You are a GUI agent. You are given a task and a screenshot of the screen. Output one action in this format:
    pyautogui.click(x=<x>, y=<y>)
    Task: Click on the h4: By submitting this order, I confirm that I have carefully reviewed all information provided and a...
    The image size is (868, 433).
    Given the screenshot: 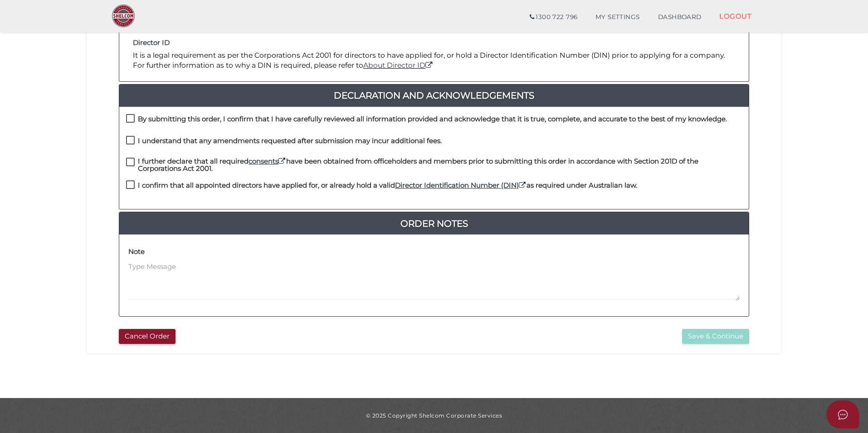 What is the action you would take?
    pyautogui.click(x=433, y=119)
    